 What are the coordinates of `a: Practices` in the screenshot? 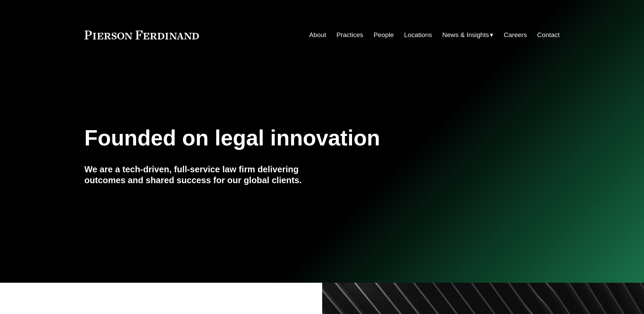 It's located at (350, 35).